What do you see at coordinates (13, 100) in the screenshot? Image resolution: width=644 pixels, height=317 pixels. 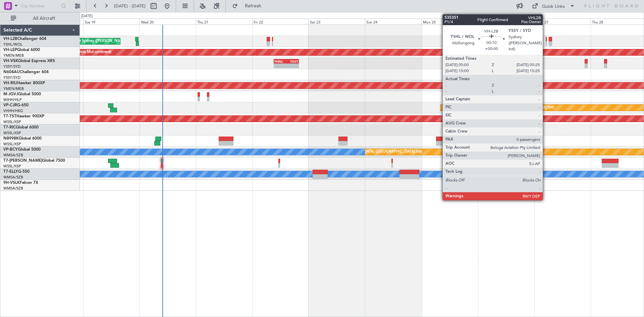 I see `a: WIHH/HLP` at bounding box center [13, 100].